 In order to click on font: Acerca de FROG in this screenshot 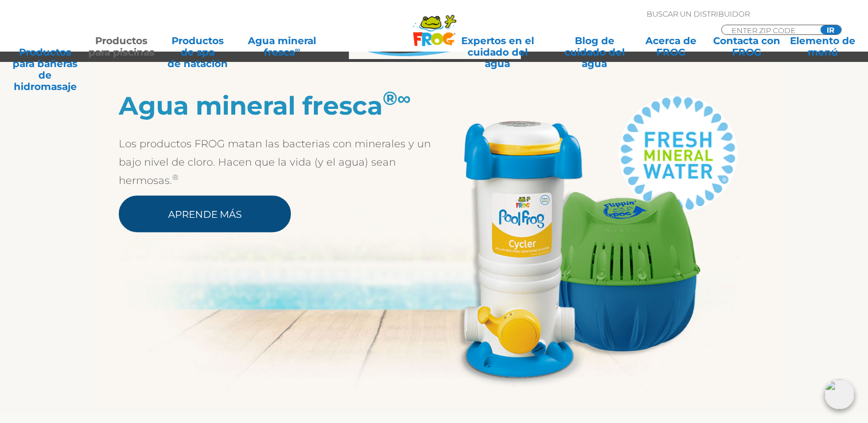, I will do `click(670, 46)`.